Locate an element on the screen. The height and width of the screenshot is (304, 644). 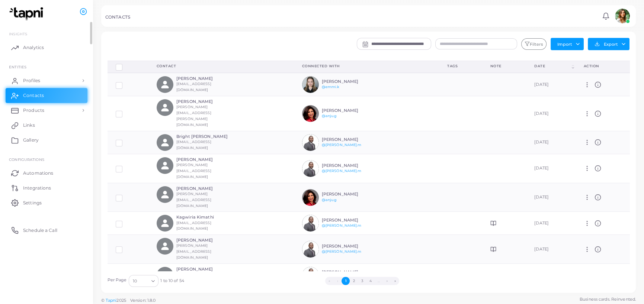
button: Go to page 2 is located at coordinates (354, 281).